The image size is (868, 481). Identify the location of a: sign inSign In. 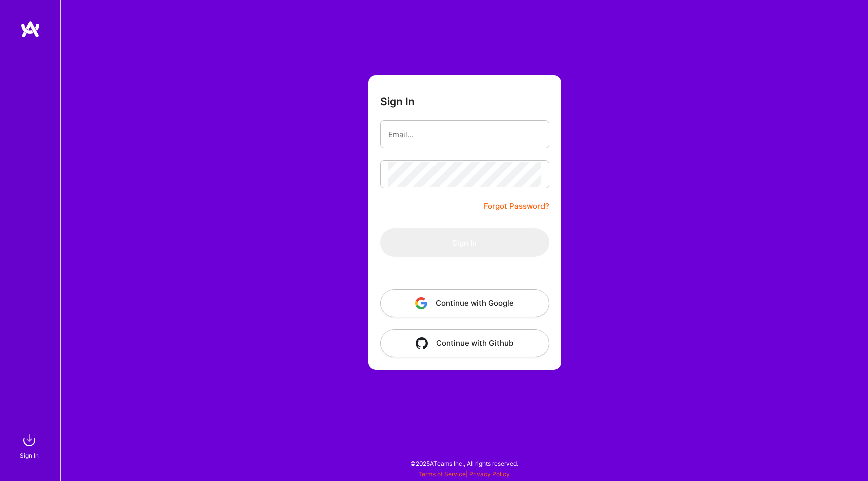
(30, 446).